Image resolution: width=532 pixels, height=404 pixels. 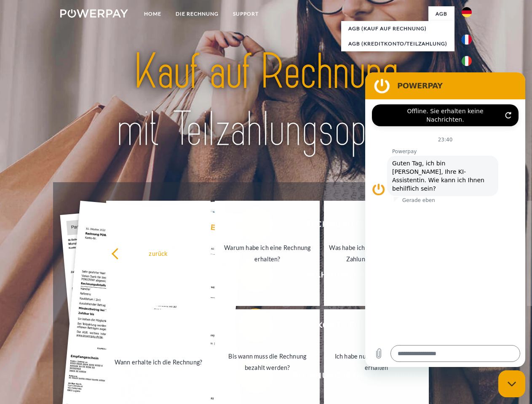 What do you see at coordinates (80, 43) in the screenshot?
I see `label: Offline. Sie erhalten keine Nachrichten.` at bounding box center [80, 43].